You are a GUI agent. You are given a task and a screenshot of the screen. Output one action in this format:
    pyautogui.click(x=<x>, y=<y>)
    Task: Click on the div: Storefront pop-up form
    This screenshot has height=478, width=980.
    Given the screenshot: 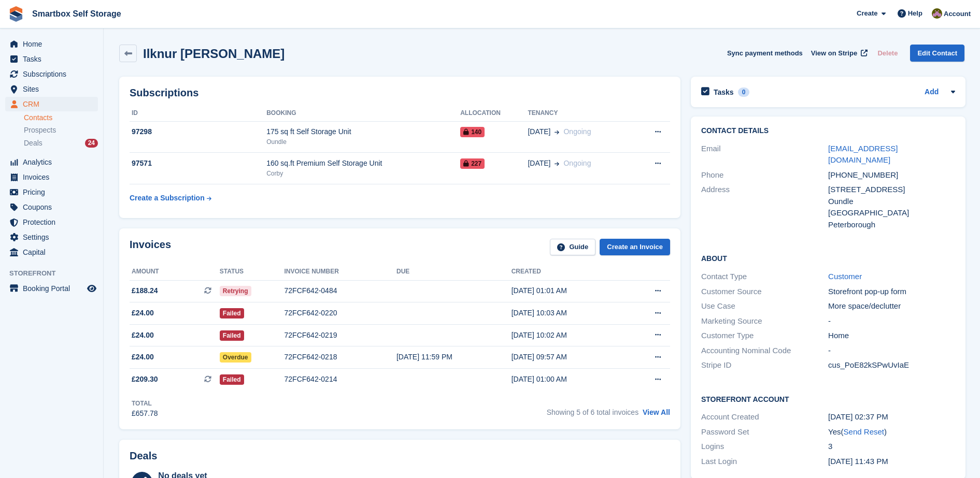 What is the action you would take?
    pyautogui.click(x=892, y=292)
    